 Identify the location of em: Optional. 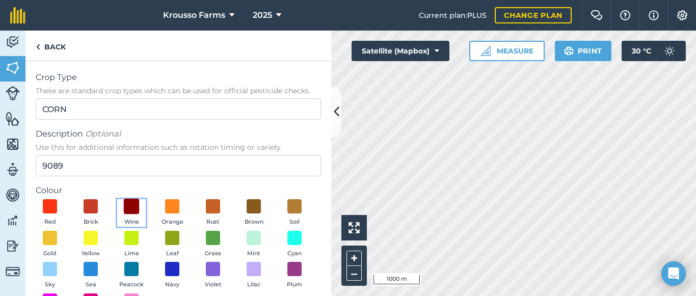
(103, 134).